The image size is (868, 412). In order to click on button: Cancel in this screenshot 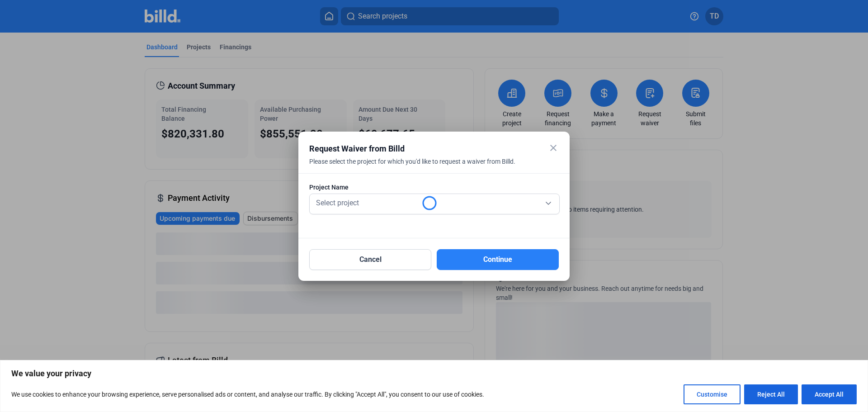, I will do `click(370, 259)`.